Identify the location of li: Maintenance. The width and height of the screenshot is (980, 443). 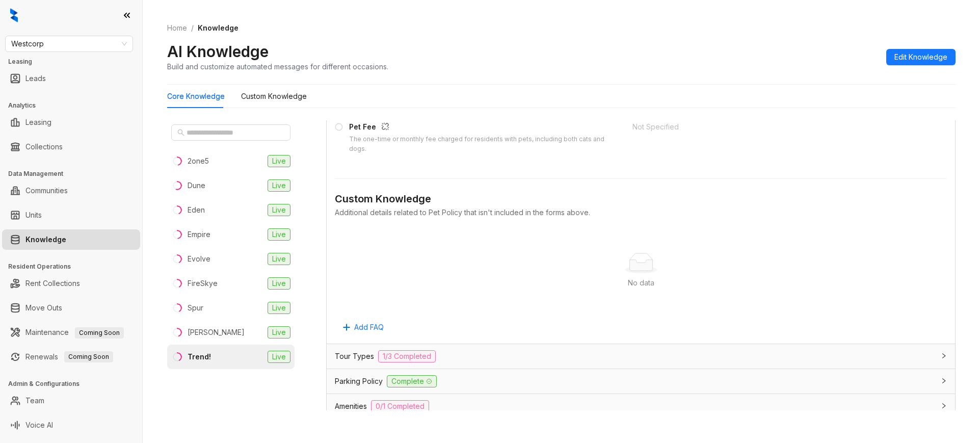
(71, 333).